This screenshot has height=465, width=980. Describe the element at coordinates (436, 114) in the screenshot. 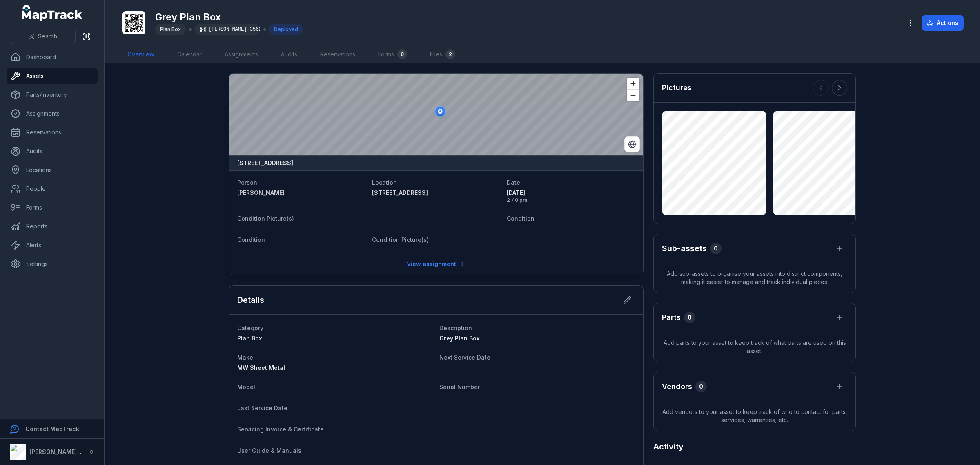

I see `canvas: Map` at that location.